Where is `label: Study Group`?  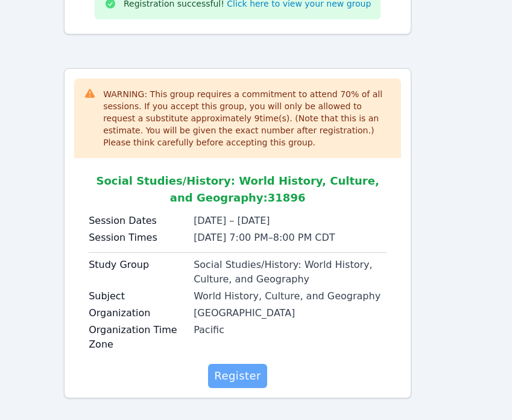 label: Study Group is located at coordinates (137, 265).